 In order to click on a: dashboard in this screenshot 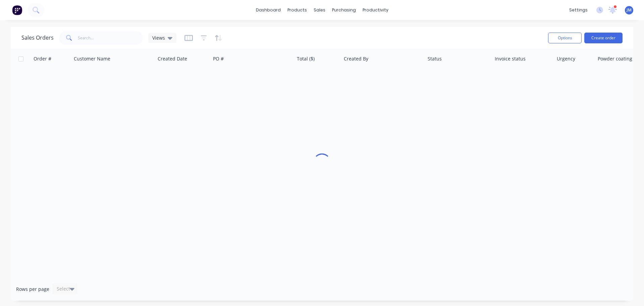, I will do `click(268, 10)`.